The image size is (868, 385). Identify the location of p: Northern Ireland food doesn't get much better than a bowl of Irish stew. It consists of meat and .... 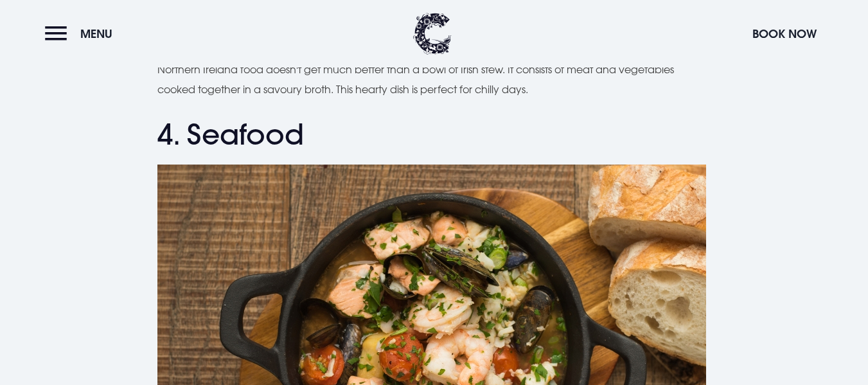
(434, 79).